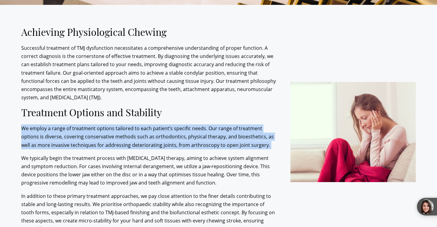 The image size is (437, 227). I want to click on p: We employ a range of treatment options tailored to each patient’s specific needs. Our range of tr..., so click(149, 137).